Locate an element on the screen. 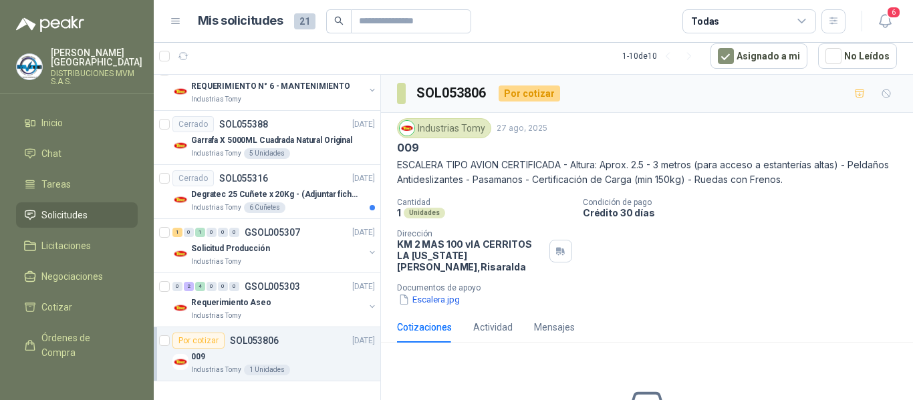 The width and height of the screenshot is (913, 400). button: Escalera.jpg is located at coordinates (429, 299).